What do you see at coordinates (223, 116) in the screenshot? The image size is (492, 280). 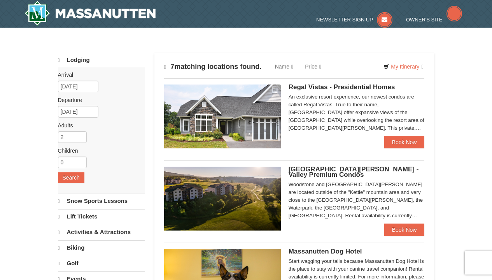 I see `img: 19218991-1-902409a9.jpg` at bounding box center [223, 116].